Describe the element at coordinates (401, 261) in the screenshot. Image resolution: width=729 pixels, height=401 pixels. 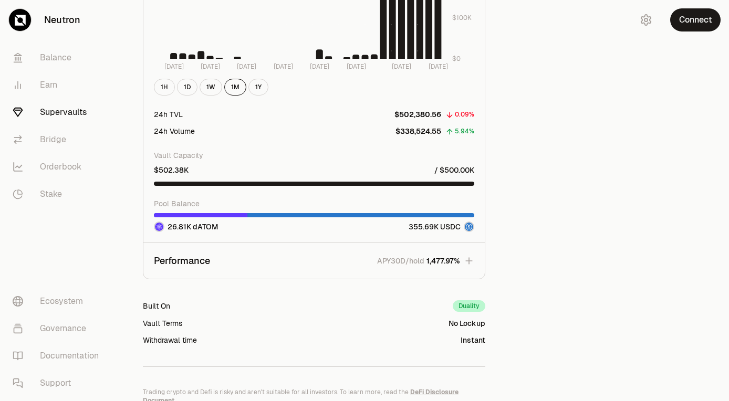
I see `p: APY30D/hold` at that location.